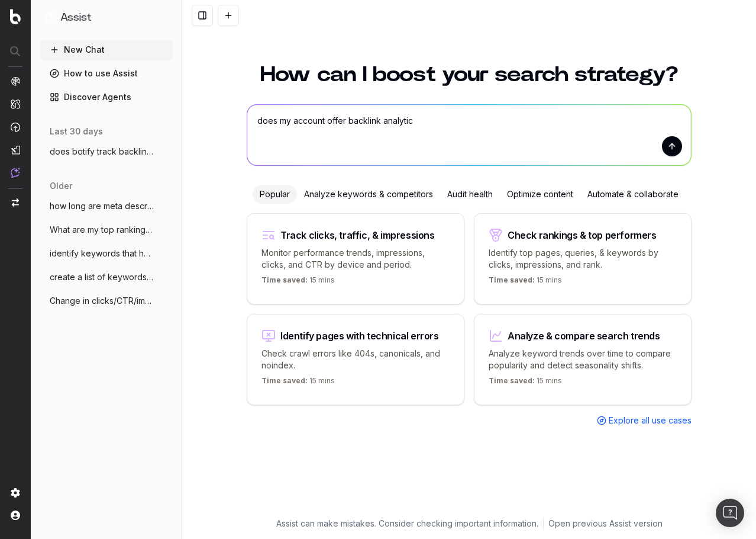 The height and width of the screenshot is (539, 756). Describe the element at coordinates (106, 50) in the screenshot. I see `button: New Chat` at that location.